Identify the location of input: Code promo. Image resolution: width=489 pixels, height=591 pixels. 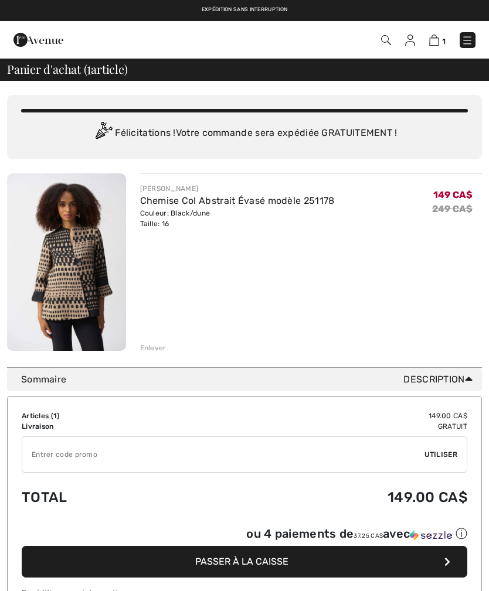
(223, 455).